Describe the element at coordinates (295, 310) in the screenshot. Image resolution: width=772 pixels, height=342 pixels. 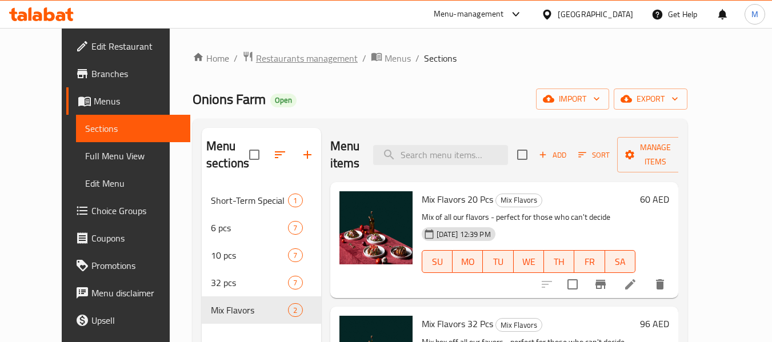
I see `span: 2` at that location.